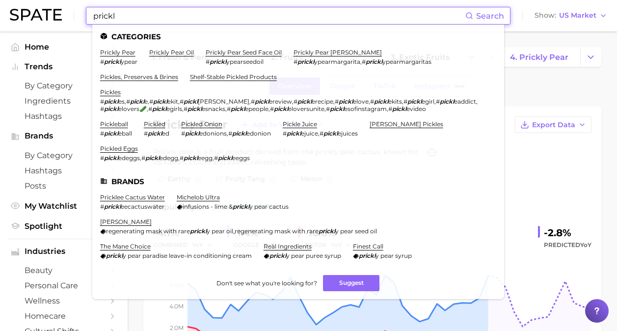  Describe the element at coordinates (545, 15) in the screenshot. I see `span: Show` at that location.